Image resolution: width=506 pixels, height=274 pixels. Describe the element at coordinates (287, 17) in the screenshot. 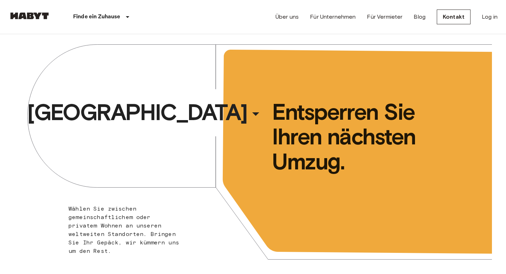

I see `a: Über uns` at that location.